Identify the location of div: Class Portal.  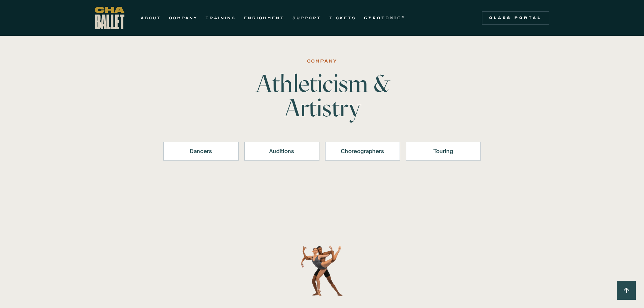
(516, 18).